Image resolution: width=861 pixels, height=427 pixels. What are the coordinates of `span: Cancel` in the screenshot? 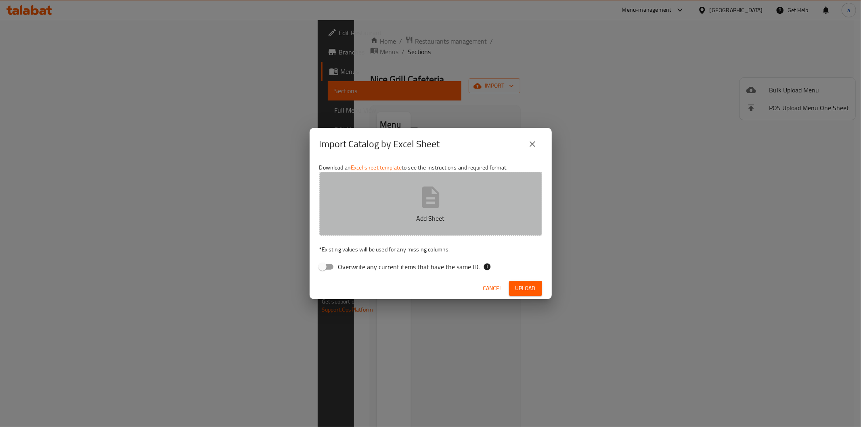 It's located at (493, 288).